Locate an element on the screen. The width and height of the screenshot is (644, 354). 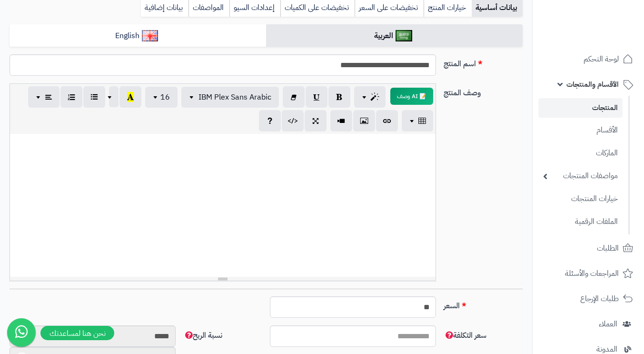
a: الأقسام is located at coordinates (580, 130).